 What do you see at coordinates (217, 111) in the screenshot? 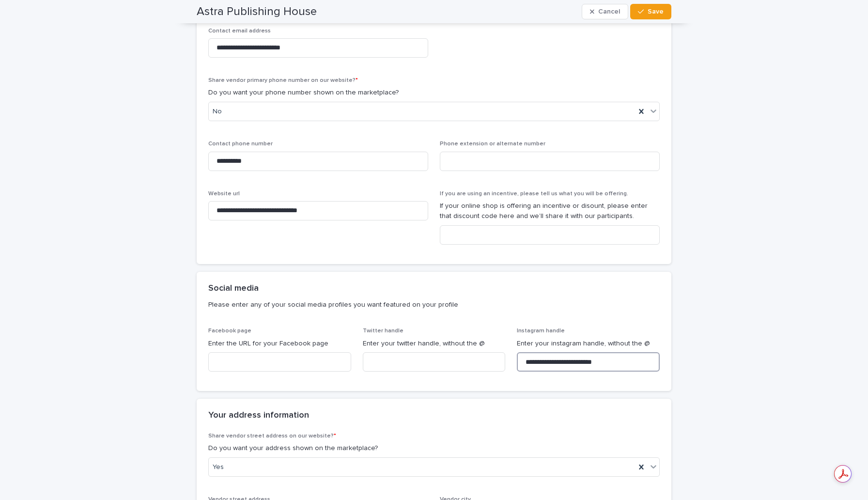
I see `span: No` at bounding box center [217, 111].